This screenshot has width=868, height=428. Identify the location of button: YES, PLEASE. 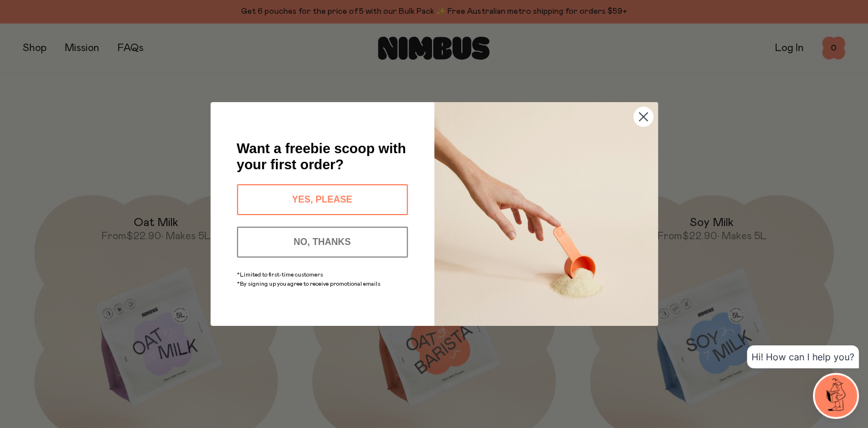
(323, 200).